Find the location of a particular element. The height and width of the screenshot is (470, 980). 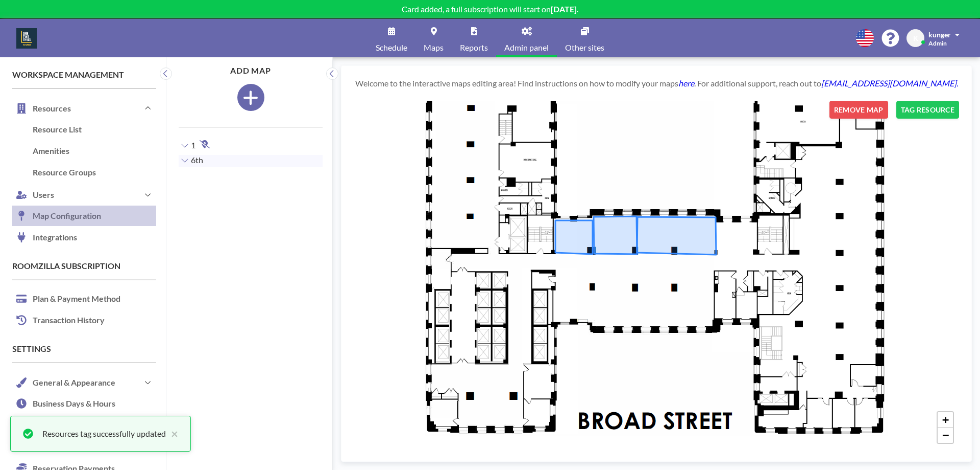

h4: Roomzilla Subscription is located at coordinates (84, 266).